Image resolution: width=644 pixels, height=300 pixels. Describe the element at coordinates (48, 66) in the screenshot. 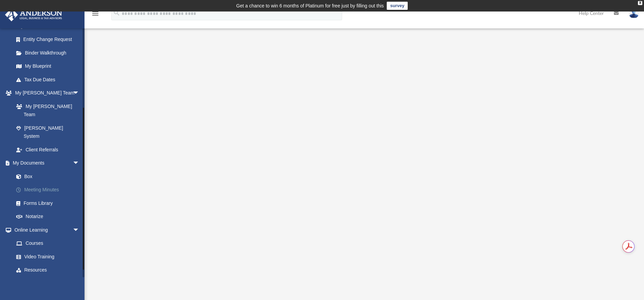

I see `a: My Blueprint` at that location.